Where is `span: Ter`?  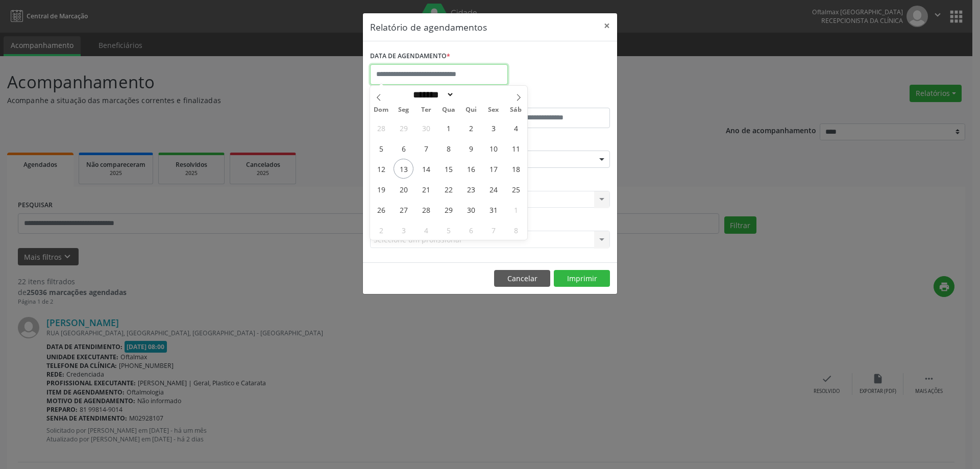
span: Ter is located at coordinates (426, 109).